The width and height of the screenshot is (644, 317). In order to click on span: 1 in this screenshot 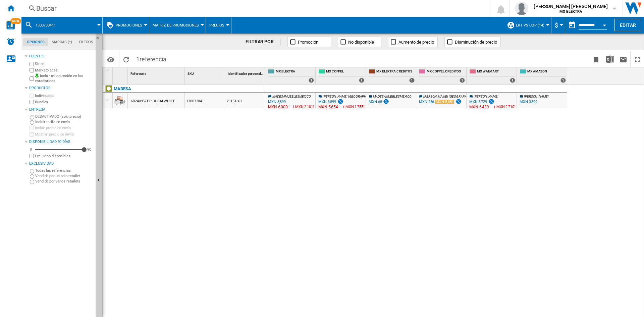, I will do `click(151, 58)`.